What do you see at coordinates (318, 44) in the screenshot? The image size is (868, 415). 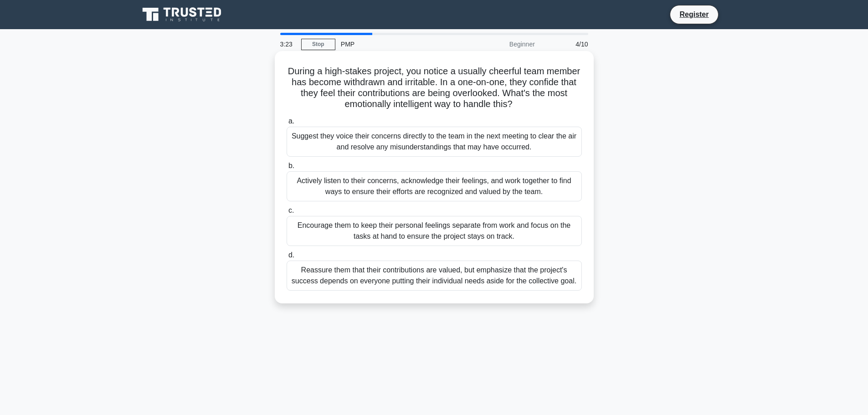 I see `a: Stop` at bounding box center [318, 44].